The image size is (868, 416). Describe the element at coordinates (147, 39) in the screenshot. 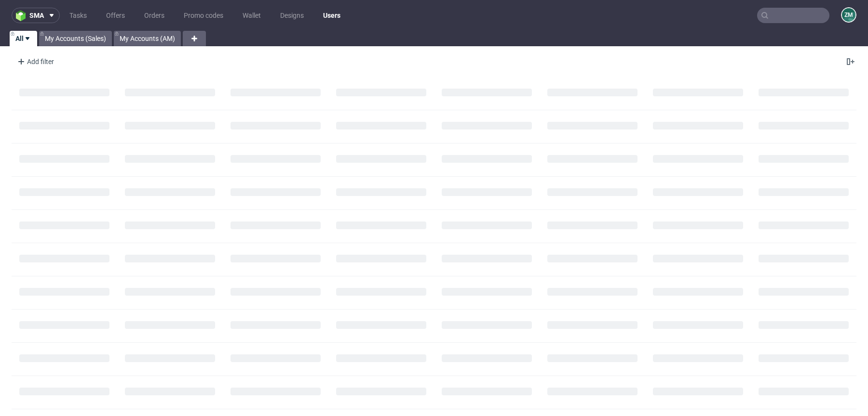

I see `a: My Accounts (AM)` at that location.